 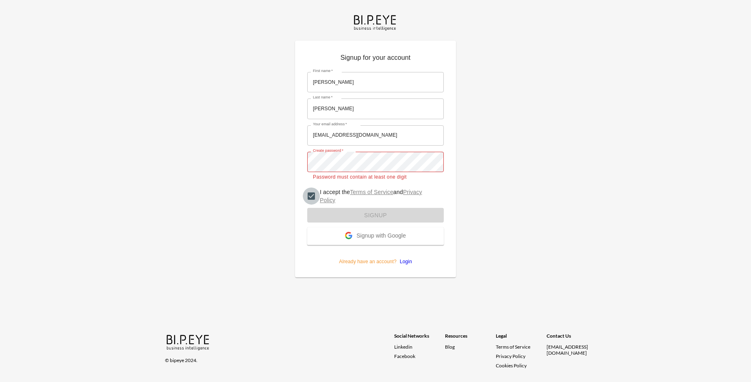 What do you see at coordinates (328, 150) in the screenshot?
I see `label: Create password` at bounding box center [328, 150].